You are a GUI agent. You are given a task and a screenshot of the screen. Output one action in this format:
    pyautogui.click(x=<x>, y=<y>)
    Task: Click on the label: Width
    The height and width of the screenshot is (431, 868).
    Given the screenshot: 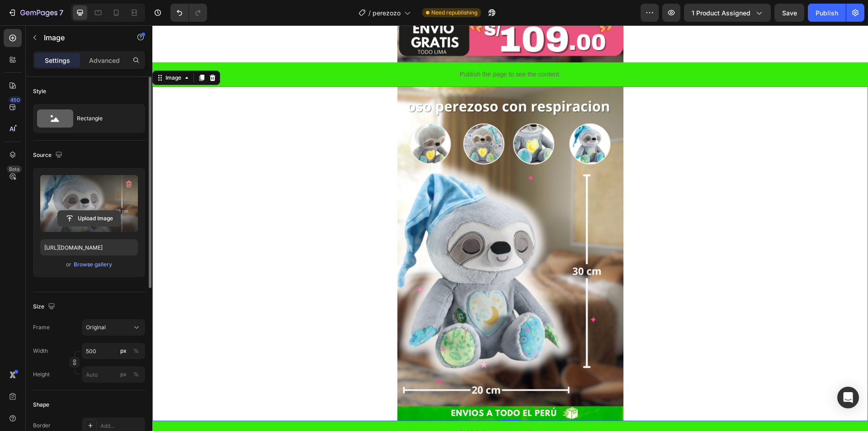 What is the action you would take?
    pyautogui.click(x=40, y=351)
    